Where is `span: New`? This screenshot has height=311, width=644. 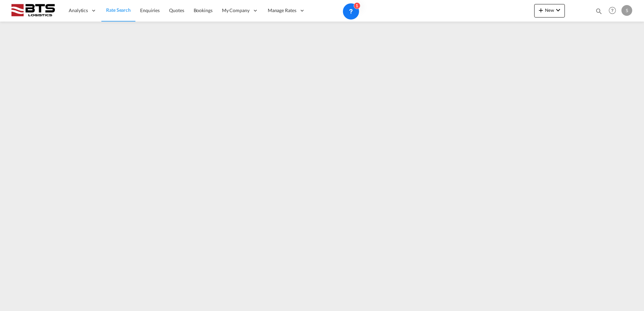 span: New is located at coordinates (549, 10).